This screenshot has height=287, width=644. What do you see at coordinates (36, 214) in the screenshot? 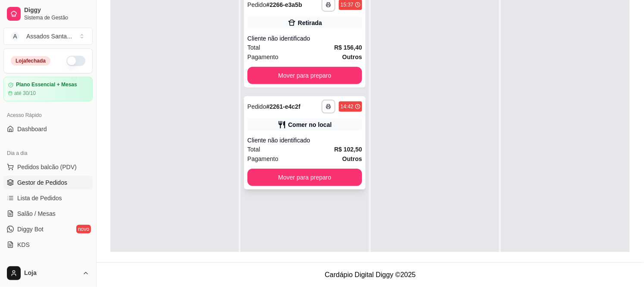
I see `span: Salão / Mesas` at bounding box center [36, 214].